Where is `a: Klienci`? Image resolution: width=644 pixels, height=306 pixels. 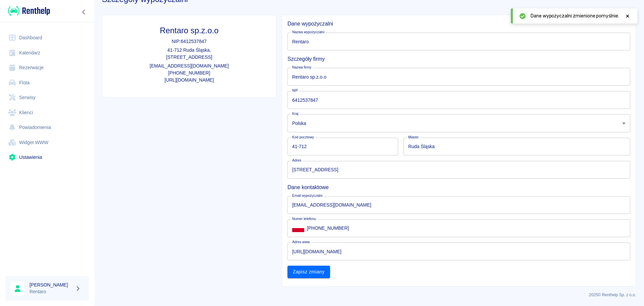 a: Klienci is located at coordinates (47, 113).